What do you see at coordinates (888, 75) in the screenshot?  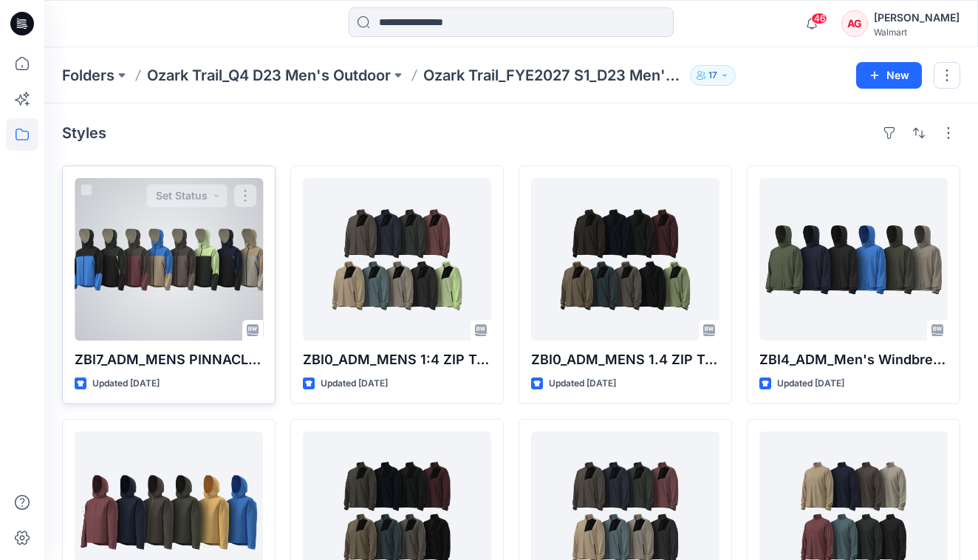 I see `button: New` at bounding box center [888, 75].